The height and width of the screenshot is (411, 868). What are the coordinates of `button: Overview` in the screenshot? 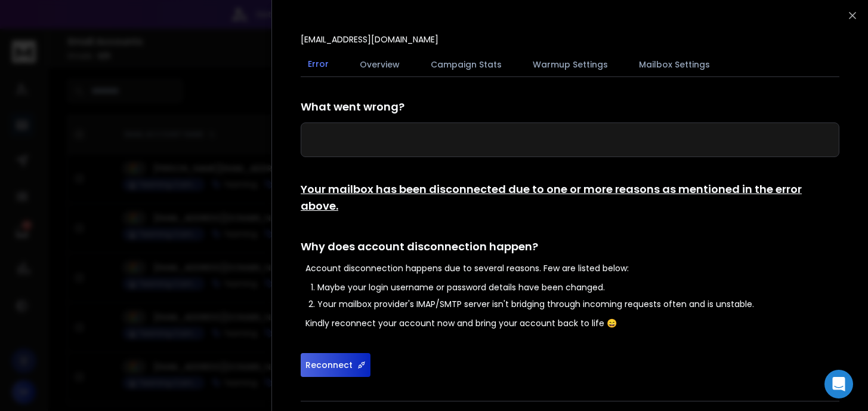 It's located at (379, 64).